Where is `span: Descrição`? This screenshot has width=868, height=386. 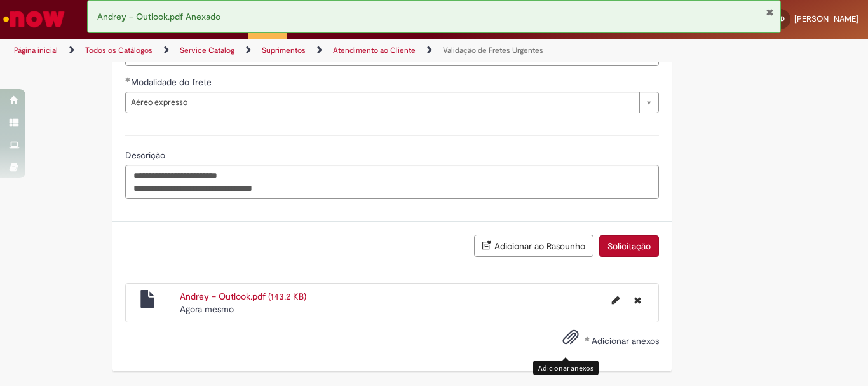
span: Descrição is located at coordinates (146, 155).